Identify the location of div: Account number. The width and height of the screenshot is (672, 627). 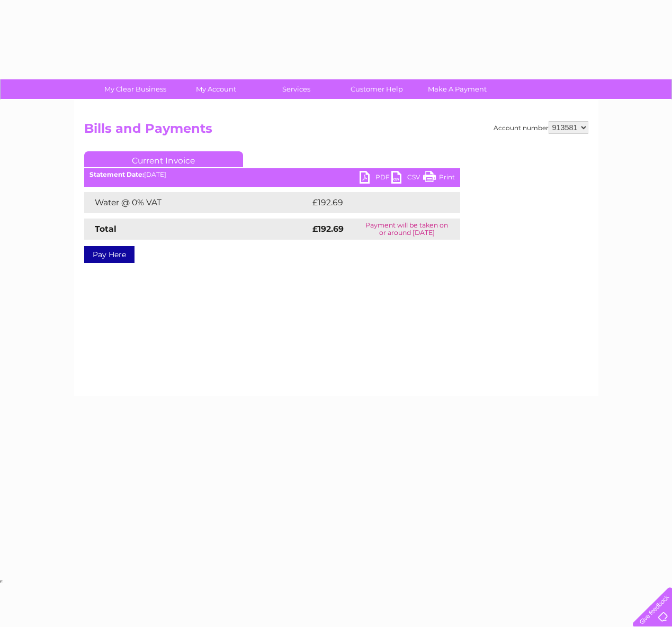
(540, 127).